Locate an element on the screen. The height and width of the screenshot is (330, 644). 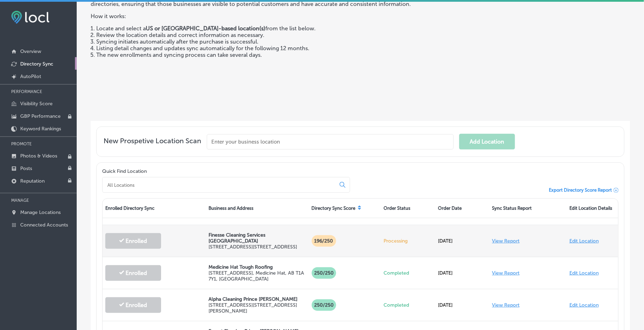
div: Enrolled Directory Sync is located at coordinates (154, 208).